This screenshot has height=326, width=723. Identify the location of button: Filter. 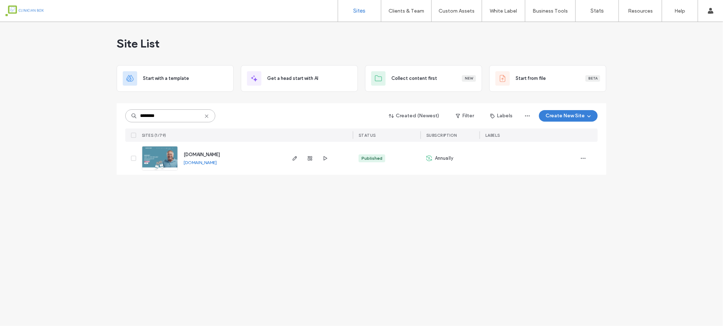
(465, 116).